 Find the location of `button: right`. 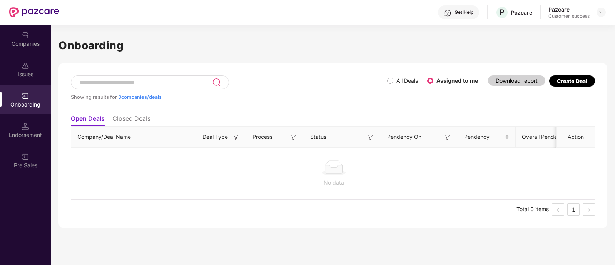

button: right is located at coordinates (589, 210).